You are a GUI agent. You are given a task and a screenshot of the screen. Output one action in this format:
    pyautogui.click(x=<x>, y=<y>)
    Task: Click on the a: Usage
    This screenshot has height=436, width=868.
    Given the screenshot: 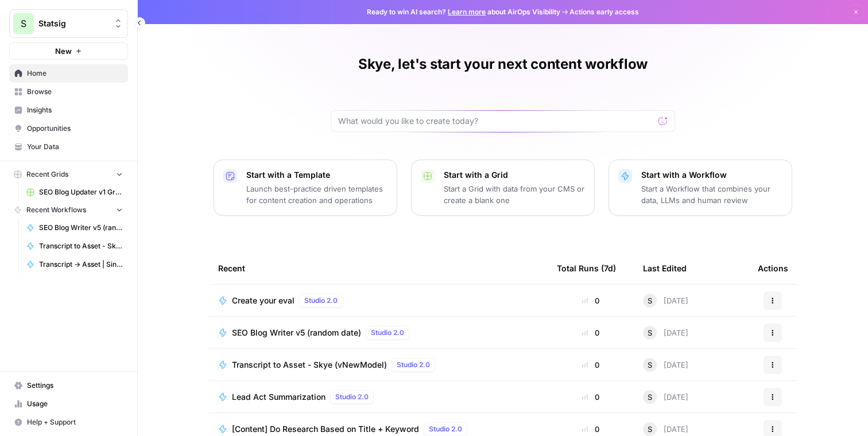 What is the action you would take?
    pyautogui.click(x=68, y=404)
    